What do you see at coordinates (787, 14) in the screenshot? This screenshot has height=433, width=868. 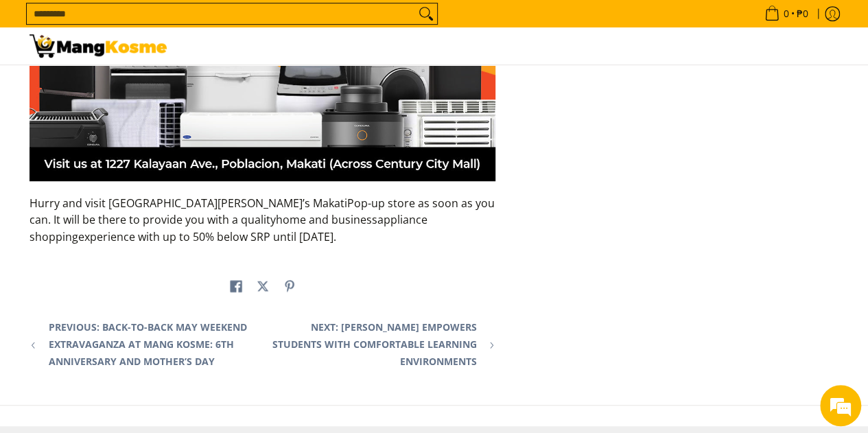 I see `span: 0` at bounding box center [787, 14].